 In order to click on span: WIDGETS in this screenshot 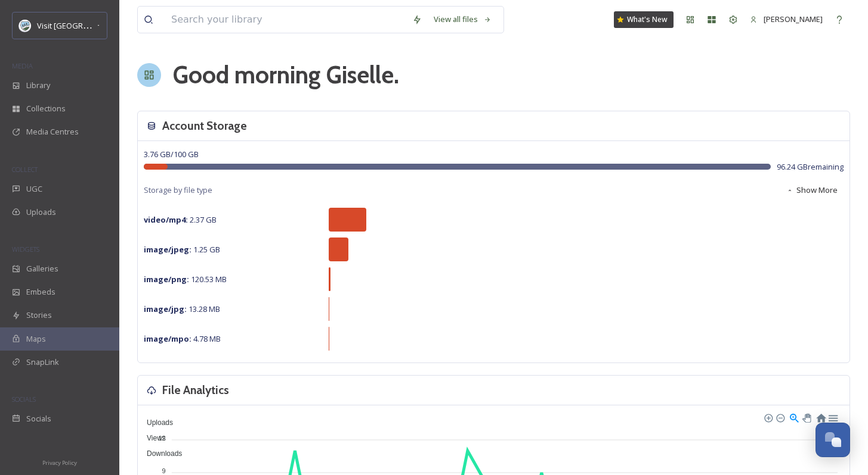, I will do `click(25, 249)`.